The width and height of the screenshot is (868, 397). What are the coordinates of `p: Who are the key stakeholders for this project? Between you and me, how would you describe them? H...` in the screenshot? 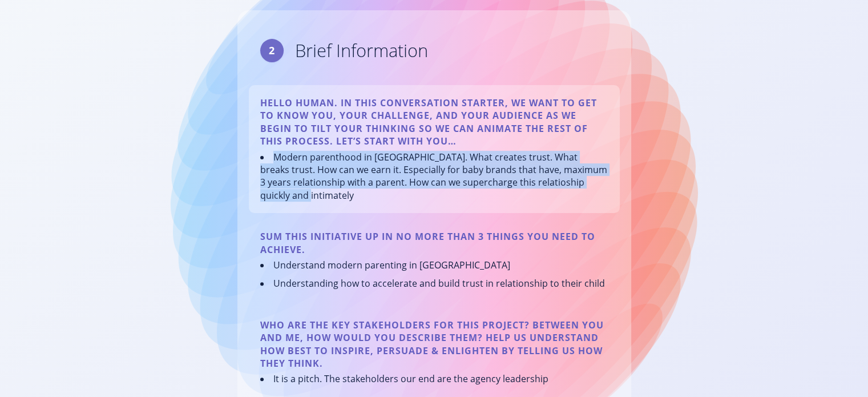 It's located at (434, 344).